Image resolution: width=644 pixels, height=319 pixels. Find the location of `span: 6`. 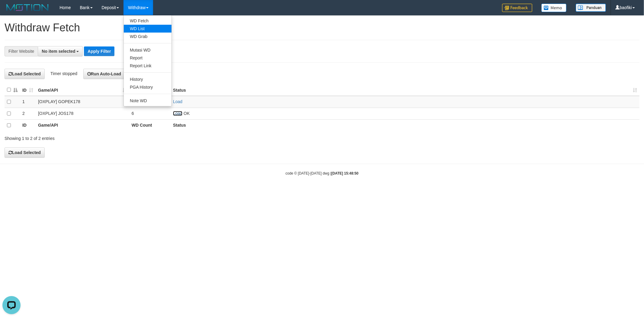

span: 6 is located at coordinates (133, 113).